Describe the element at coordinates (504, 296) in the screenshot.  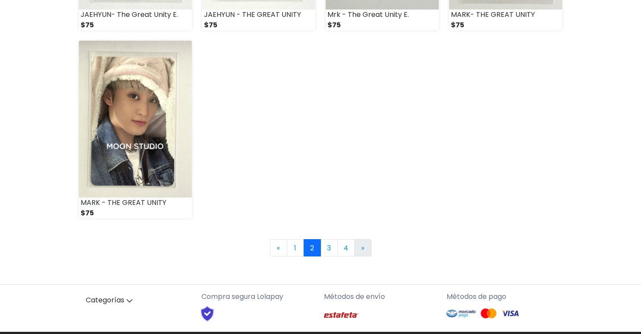
I see `p: Métodos de pago` at that location.